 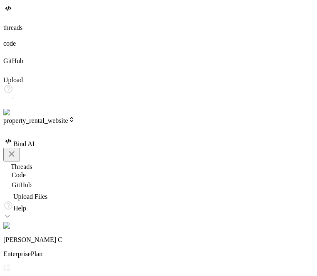 I want to click on label: GitHub, so click(x=13, y=61).